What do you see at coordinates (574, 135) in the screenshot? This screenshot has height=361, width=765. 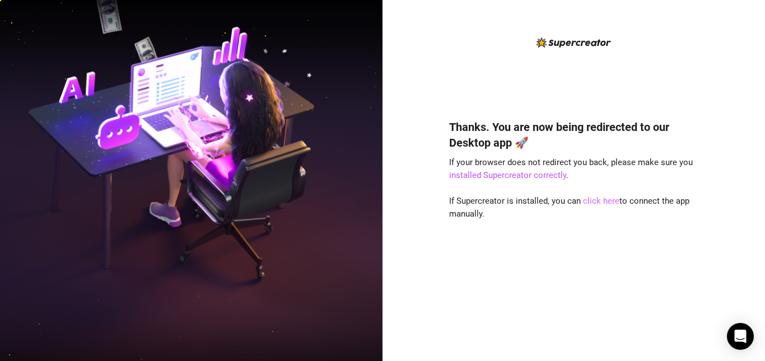 I see `h4: Thanks. You are now being redirected to our Desktop app 🚀` at bounding box center [574, 135].